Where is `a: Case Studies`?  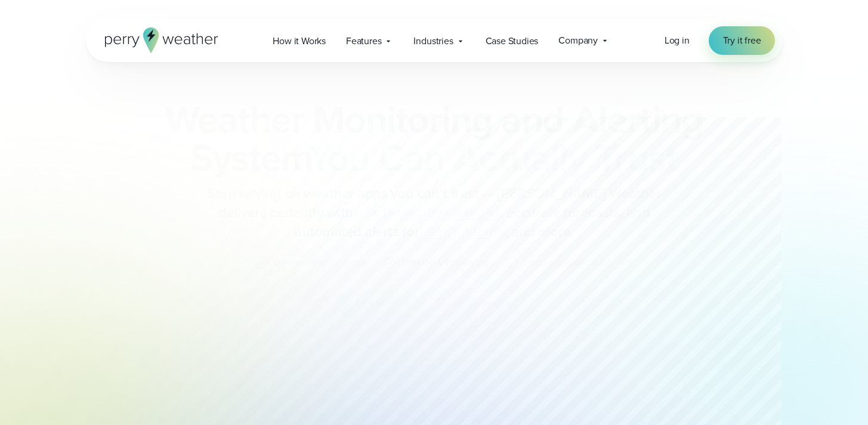 a: Case Studies is located at coordinates (512, 41).